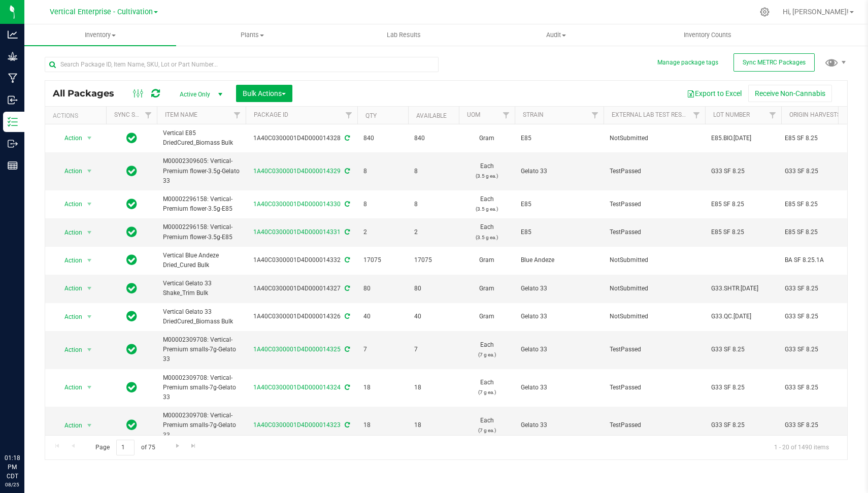  What do you see at coordinates (77, 116) in the screenshot?
I see `div: Actions` at bounding box center [77, 116].